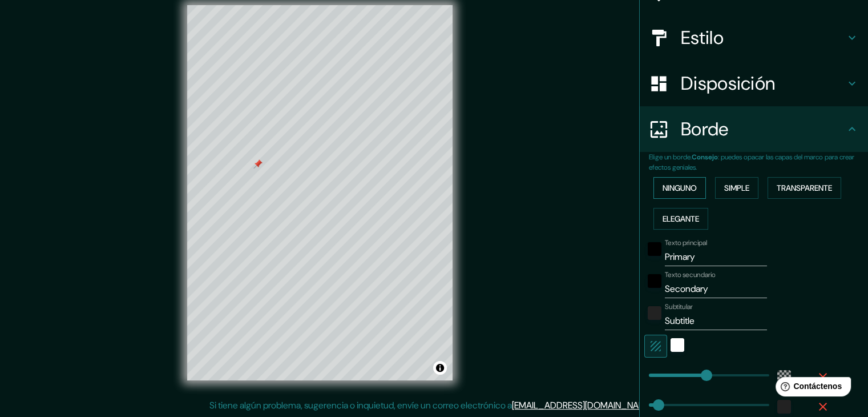 The image size is (868, 417). I want to click on font: : puedes opacar las capas del marco para crear efectos geniales., so click(751, 162).